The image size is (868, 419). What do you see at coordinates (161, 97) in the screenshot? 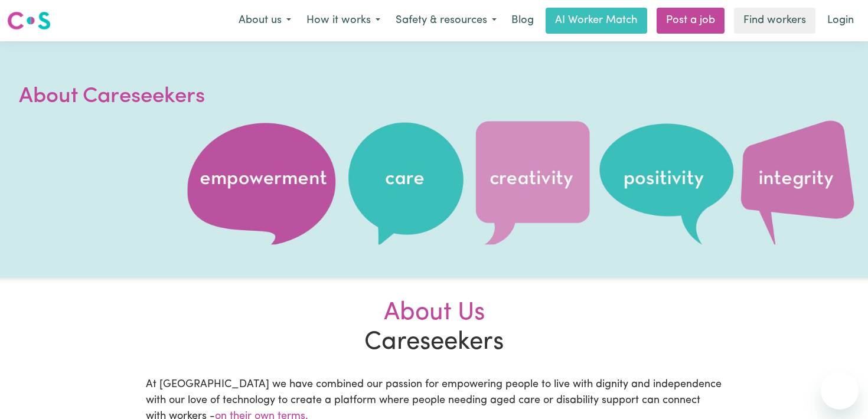
I see `h1: About Careseekers` at bounding box center [161, 97].